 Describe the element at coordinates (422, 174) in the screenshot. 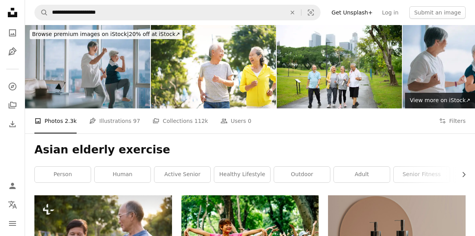

I see `a: senior fitness` at that location.